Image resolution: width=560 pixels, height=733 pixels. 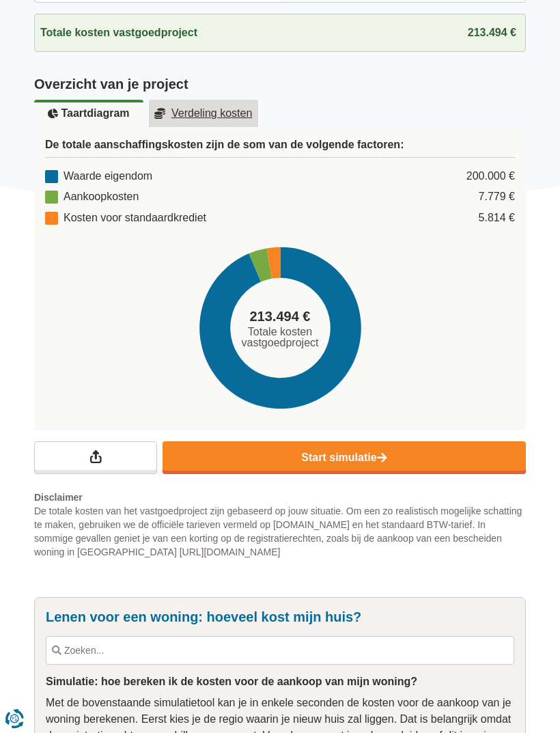 What do you see at coordinates (126, 218) in the screenshot?
I see `div: Kosten voor standaardkrediet` at bounding box center [126, 218].